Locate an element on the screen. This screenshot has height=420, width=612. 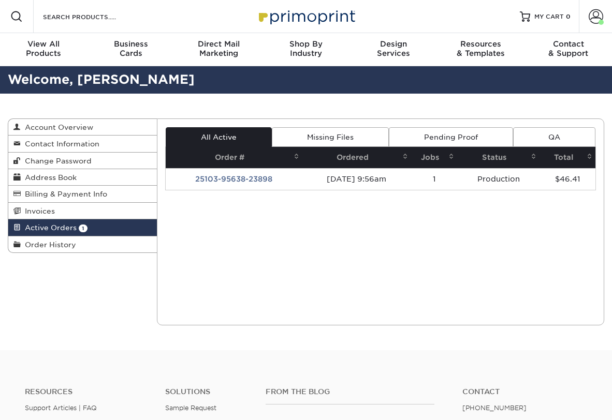
span: Address Book is located at coordinates (49, 178).